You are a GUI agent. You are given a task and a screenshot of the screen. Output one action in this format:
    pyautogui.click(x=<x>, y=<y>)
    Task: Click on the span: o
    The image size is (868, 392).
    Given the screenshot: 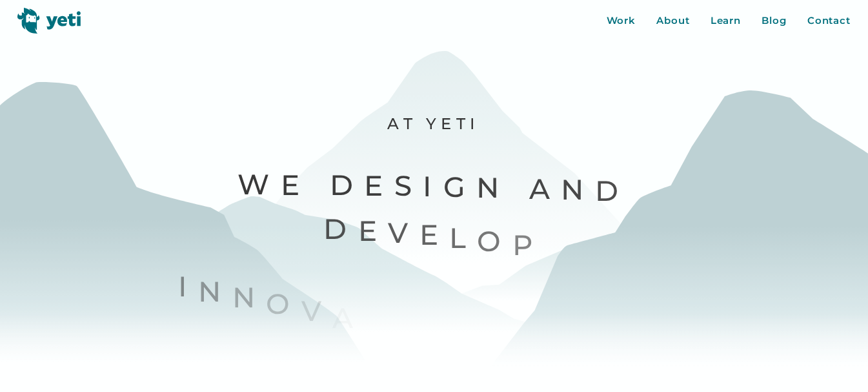 What is the action you would take?
    pyautogui.click(x=283, y=304)
    